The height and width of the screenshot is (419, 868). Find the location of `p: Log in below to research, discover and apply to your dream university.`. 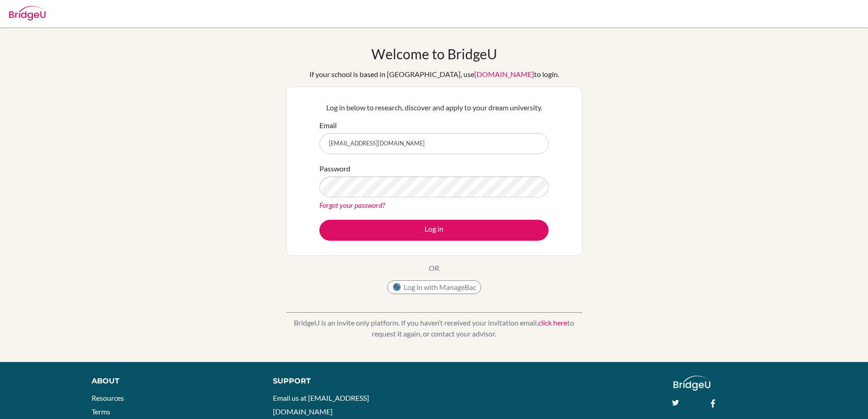

p: Log in below to research, discover and apply to your dream university. is located at coordinates (434, 107).